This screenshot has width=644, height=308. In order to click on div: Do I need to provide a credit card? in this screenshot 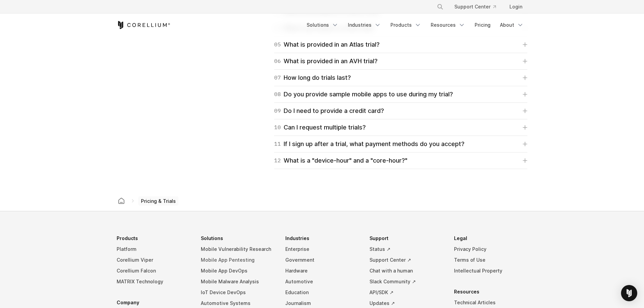, I will do `click(329, 111)`.